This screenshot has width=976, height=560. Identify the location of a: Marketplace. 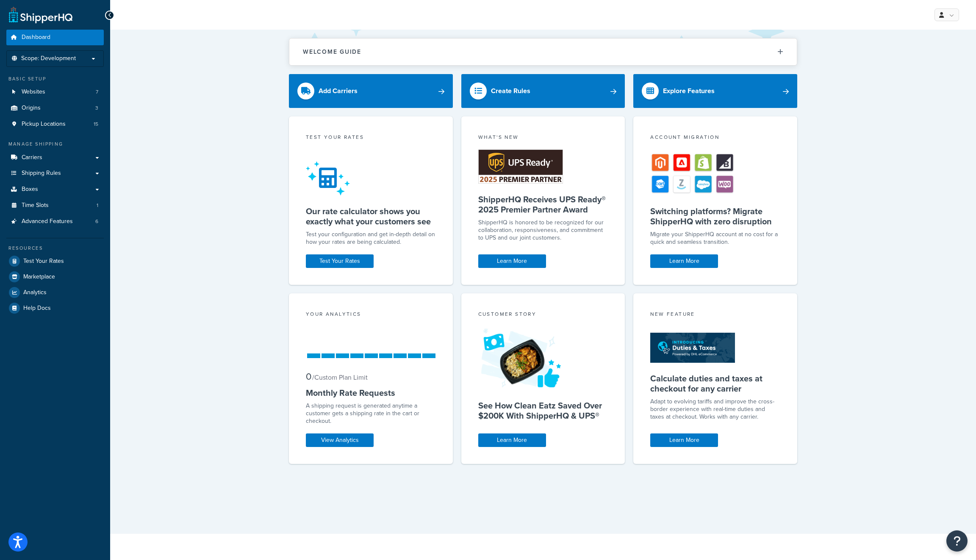
(55, 277).